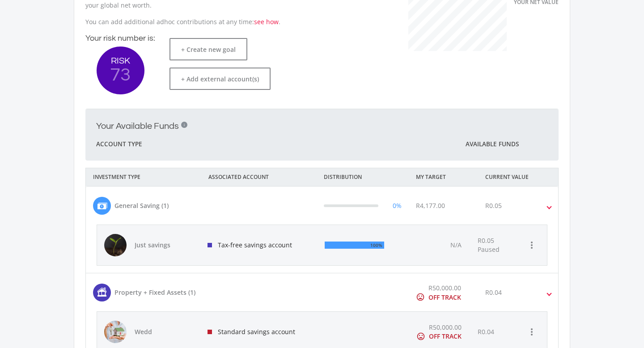 The height and width of the screenshot is (348, 644). Describe the element at coordinates (322, 292) in the screenshot. I see `mat-expansion-panel-header: Property + Fixed Assets (1) R50,000.00 mood_bad OFF TRACK R0.04` at that location.